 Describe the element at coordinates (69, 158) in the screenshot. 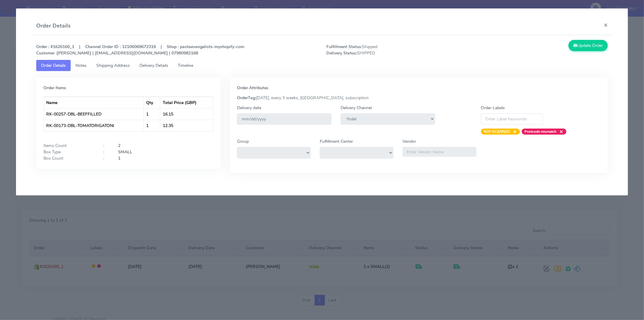

I see `div: Box Count` at that location.